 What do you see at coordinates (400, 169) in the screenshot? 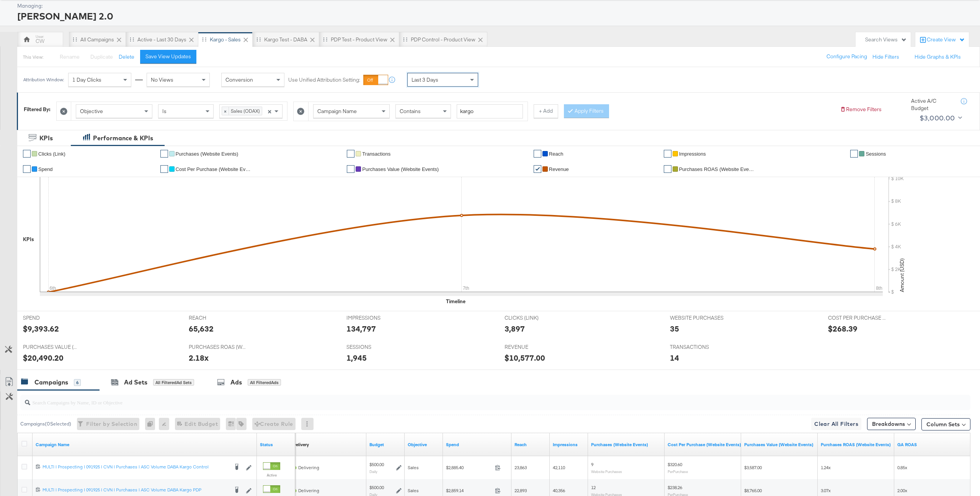
I see `span: Purchases Value (Website Events)` at bounding box center [400, 169].